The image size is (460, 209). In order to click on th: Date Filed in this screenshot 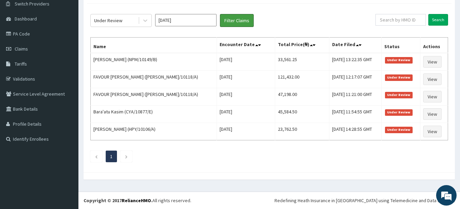, I will do `click(355, 45)`.